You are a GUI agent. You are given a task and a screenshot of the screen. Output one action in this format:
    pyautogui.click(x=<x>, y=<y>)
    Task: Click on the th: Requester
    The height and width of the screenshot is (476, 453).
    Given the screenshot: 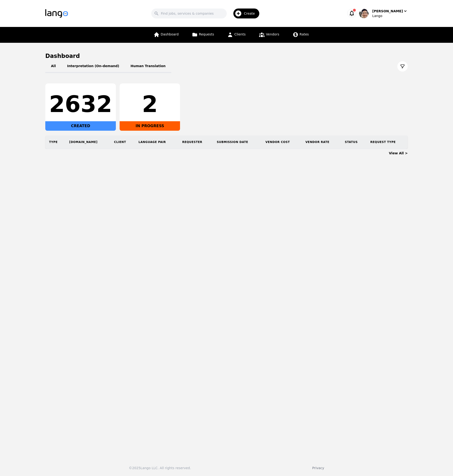 What is the action you would take?
    pyautogui.click(x=196, y=142)
    